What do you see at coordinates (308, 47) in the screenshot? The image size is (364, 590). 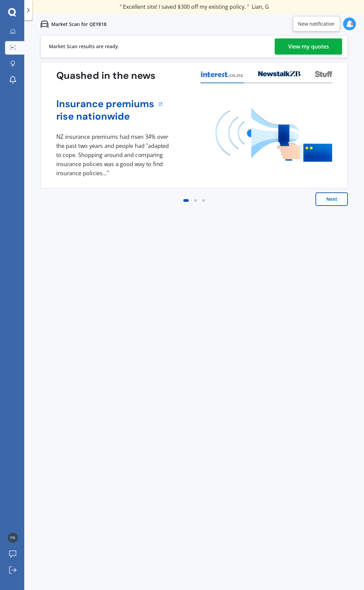 I see `a: View my quotes` at bounding box center [308, 47].